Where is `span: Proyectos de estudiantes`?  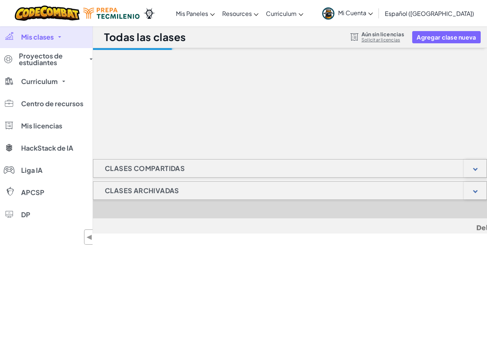
span: Proyectos de estudiantes is located at coordinates (52, 59).